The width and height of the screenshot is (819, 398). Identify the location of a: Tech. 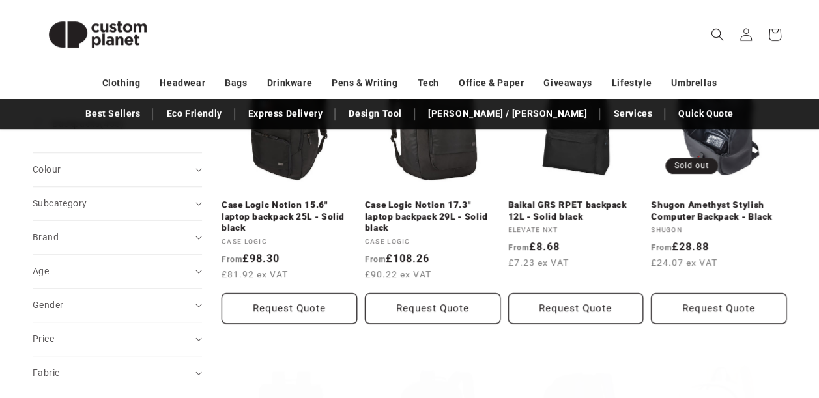
(428, 83).